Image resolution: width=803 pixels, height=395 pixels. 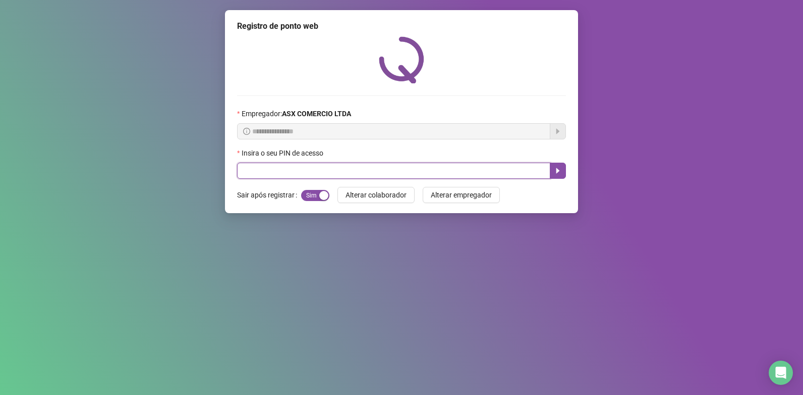 What do you see at coordinates (269, 195) in the screenshot?
I see `label: Sair após registrar` at bounding box center [269, 195].